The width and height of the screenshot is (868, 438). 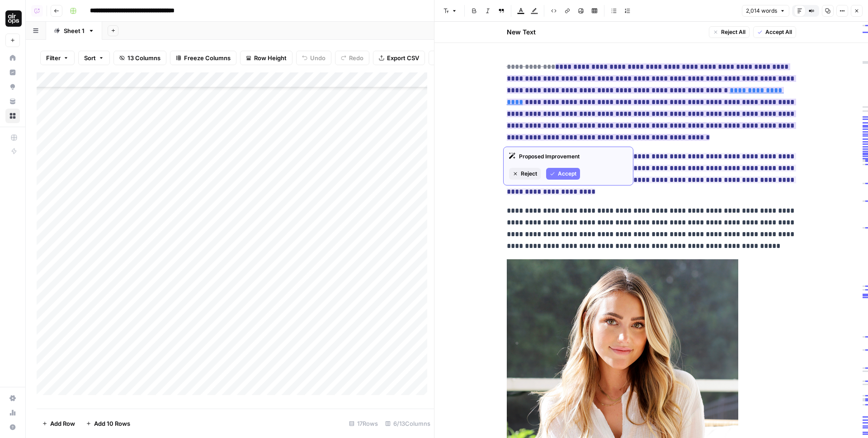 I want to click on button: Export CSV, so click(x=399, y=58).